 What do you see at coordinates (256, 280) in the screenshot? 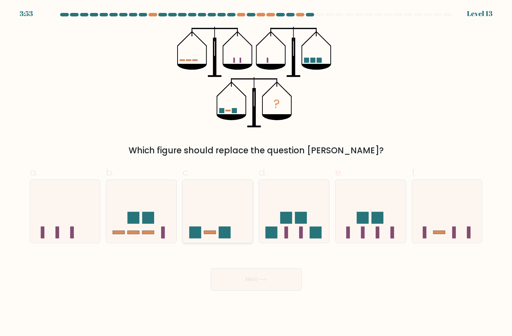
I see `button: Next` at bounding box center [256, 280].